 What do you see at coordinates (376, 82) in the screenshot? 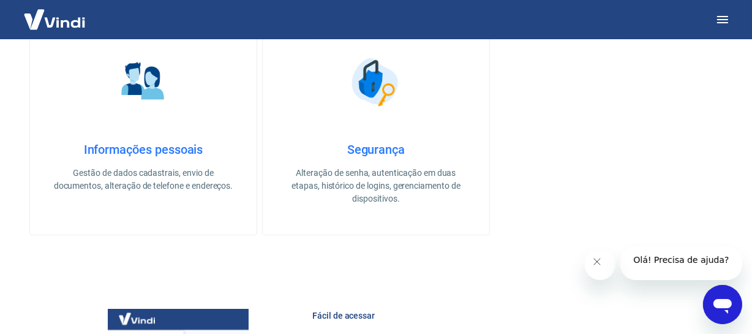
I see `img: Segurança` at bounding box center [376, 82].